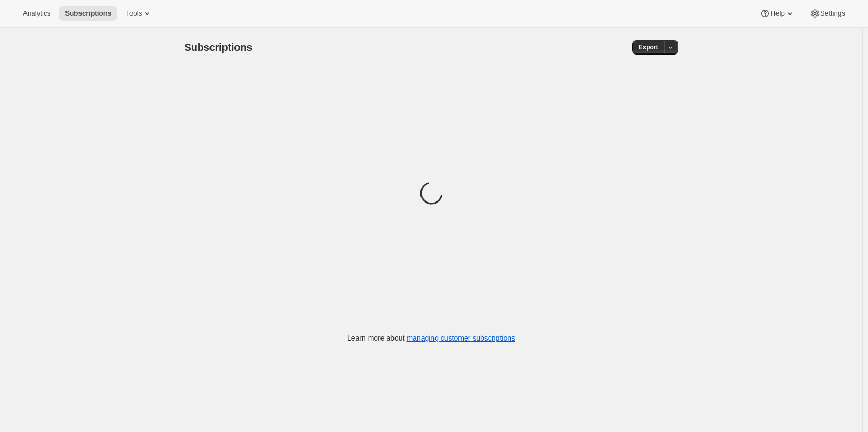  Describe the element at coordinates (133, 13) in the screenshot. I see `span: Tools` at that location.